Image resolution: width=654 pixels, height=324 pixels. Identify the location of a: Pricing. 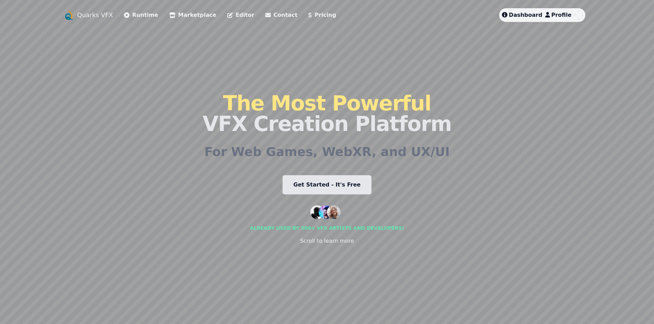
(322, 15).